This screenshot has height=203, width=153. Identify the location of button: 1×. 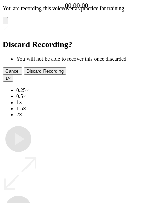
(8, 78).